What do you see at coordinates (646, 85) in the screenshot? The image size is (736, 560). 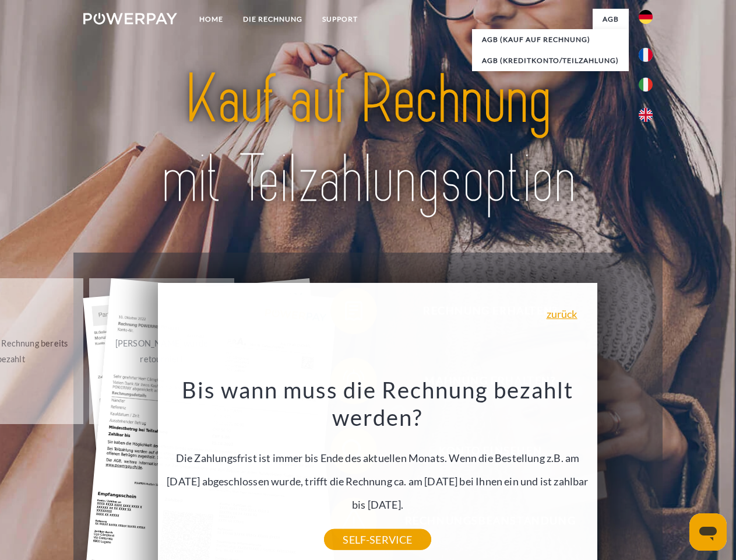 I see `img: it` at bounding box center [646, 85].